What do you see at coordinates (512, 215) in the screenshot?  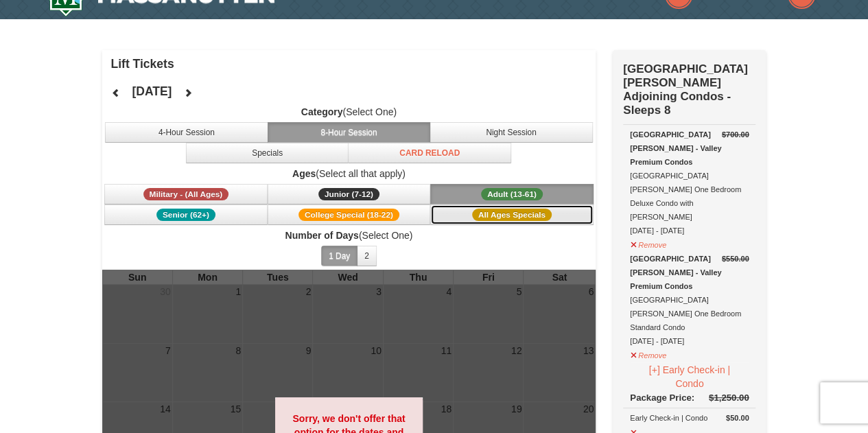 I see `span: All Ages Specials` at bounding box center [512, 215].